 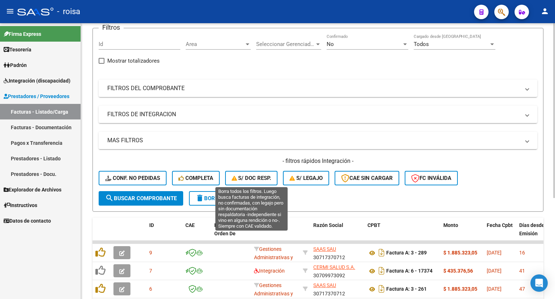 What do you see at coordinates (306, 178) in the screenshot?
I see `span: S/ legajo` at bounding box center [306, 178].